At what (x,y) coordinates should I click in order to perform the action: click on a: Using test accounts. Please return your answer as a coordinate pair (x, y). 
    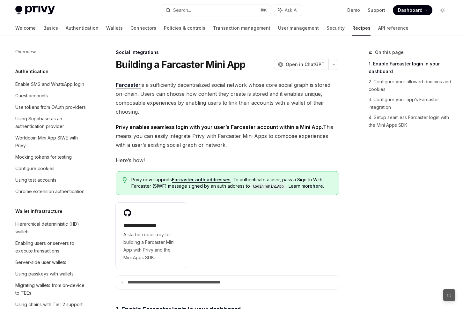
    Looking at the image, I should click on (51, 180).